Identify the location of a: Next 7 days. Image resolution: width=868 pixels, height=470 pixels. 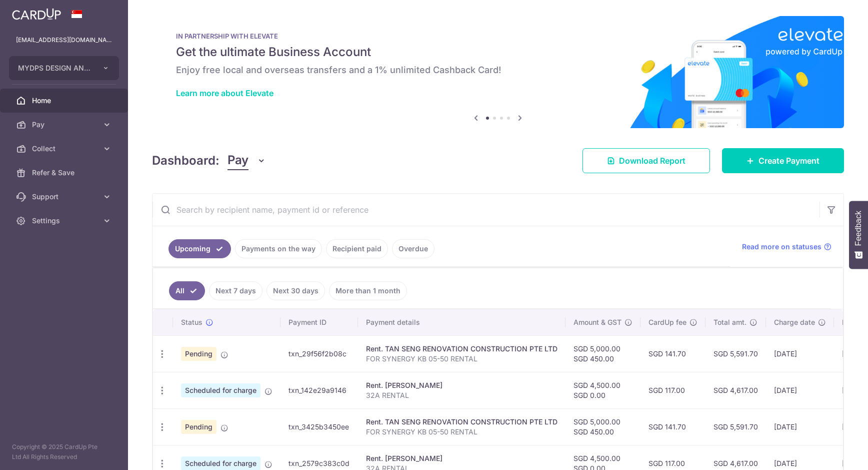
(236, 291).